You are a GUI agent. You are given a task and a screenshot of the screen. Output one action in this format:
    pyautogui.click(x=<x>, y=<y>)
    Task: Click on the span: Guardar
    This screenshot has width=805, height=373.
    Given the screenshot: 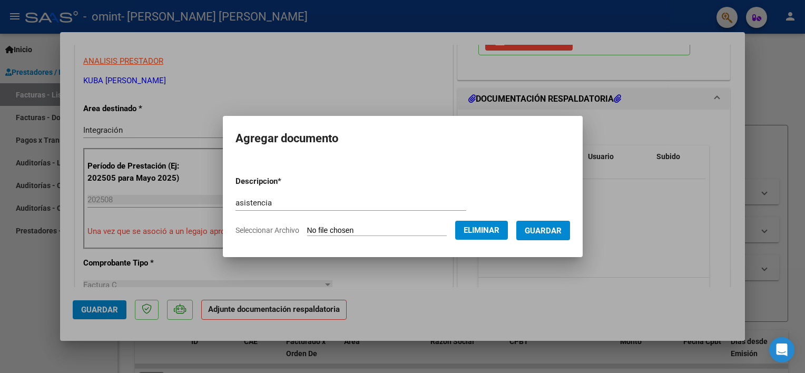 What is the action you would take?
    pyautogui.click(x=543, y=231)
    